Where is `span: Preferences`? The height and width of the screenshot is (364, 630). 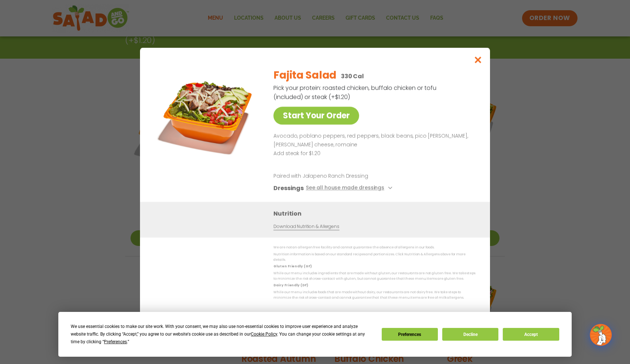
span: Preferences is located at coordinates (115, 342).